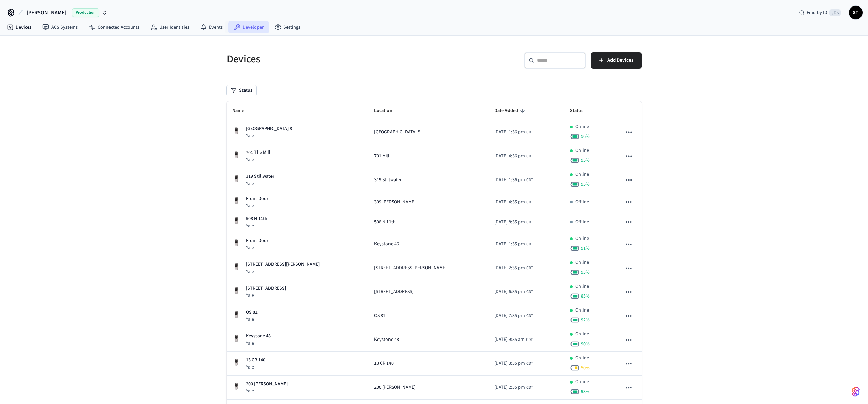  What do you see at coordinates (385, 222) in the screenshot?
I see `span: 508 N 11th` at bounding box center [385, 222].